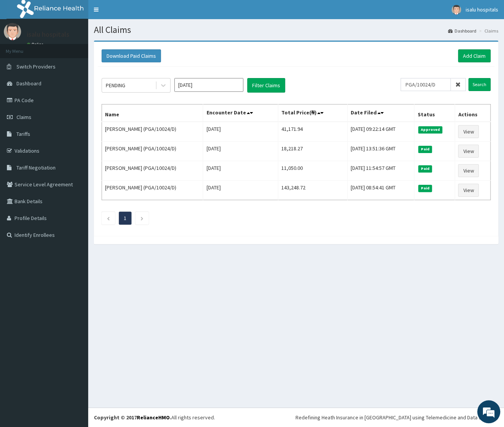 The width and height of the screenshot is (504, 427). Describe the element at coordinates (48, 34) in the screenshot. I see `p: isalu hospitals` at that location.